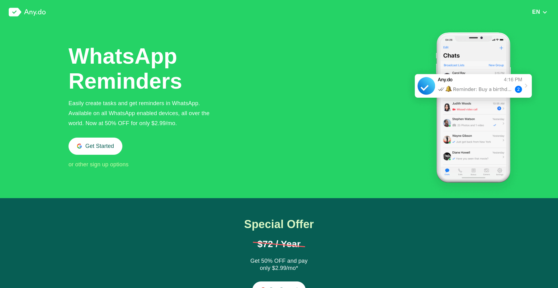  I want to click on span: or other sign up options, so click(98, 164).